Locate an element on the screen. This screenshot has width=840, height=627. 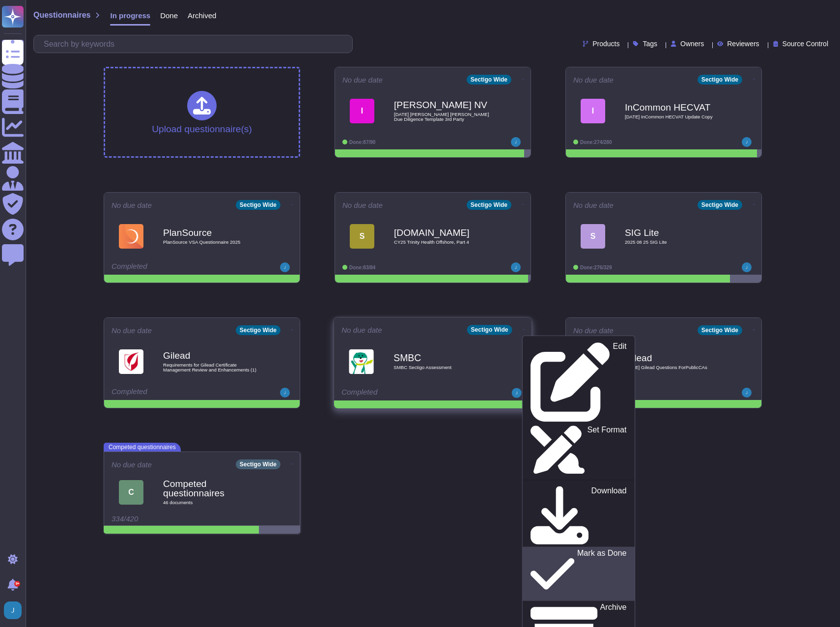
a: Mark as Done is located at coordinates (579, 574).